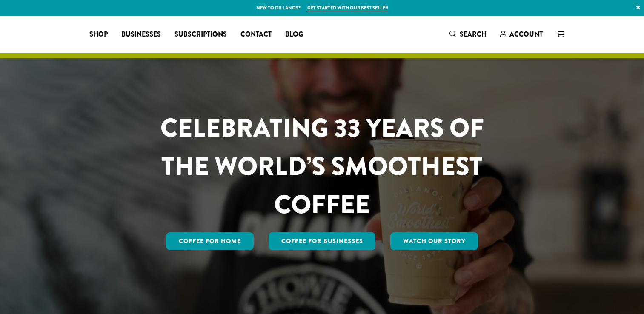  What do you see at coordinates (468, 34) in the screenshot?
I see `a: Search` at bounding box center [468, 34].